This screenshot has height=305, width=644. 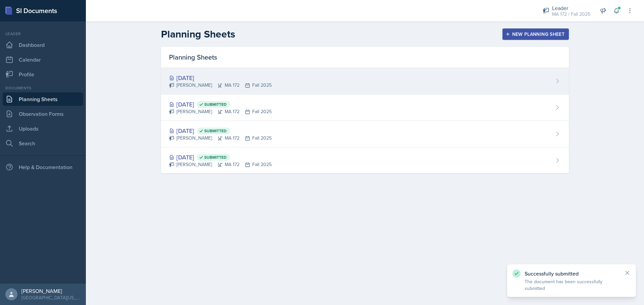 I want to click on button: New Planning Sheet, so click(x=536, y=34).